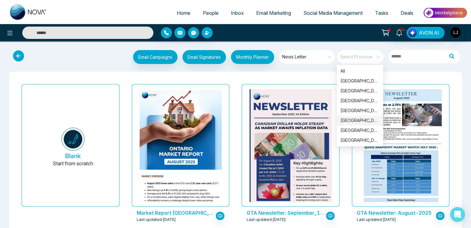 Image resolution: width=471 pixels, height=228 pixels. I want to click on span: Home, so click(184, 13).